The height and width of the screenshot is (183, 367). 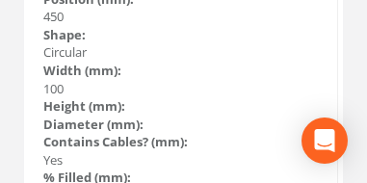 I want to click on dd: 450, so click(x=183, y=16).